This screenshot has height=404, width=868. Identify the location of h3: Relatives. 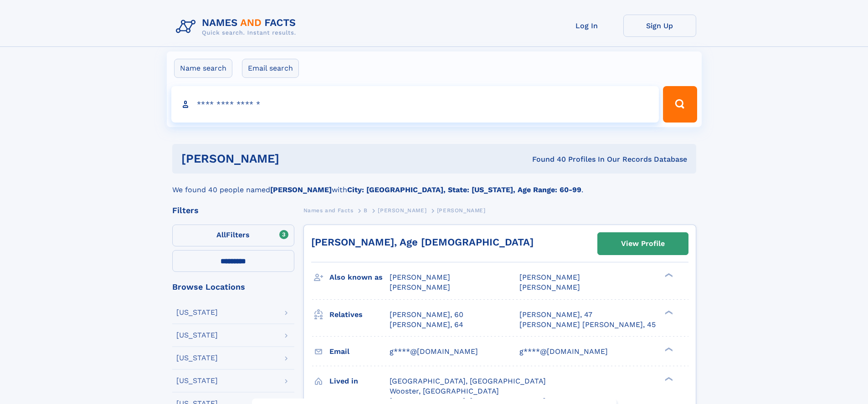
(360, 315).